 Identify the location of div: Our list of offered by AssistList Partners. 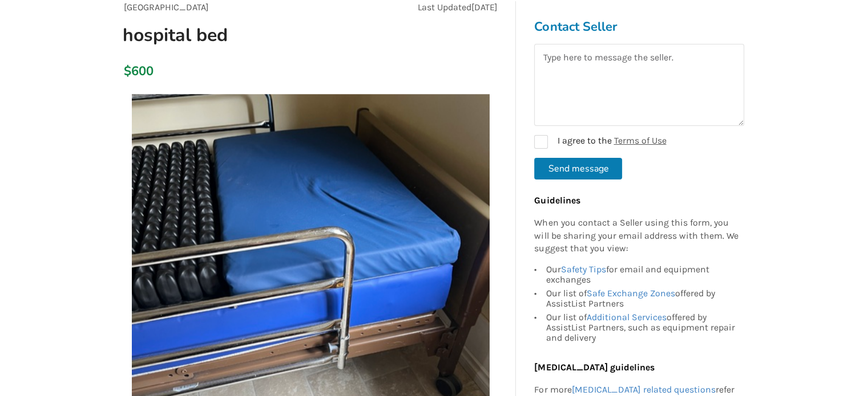
(642, 300).